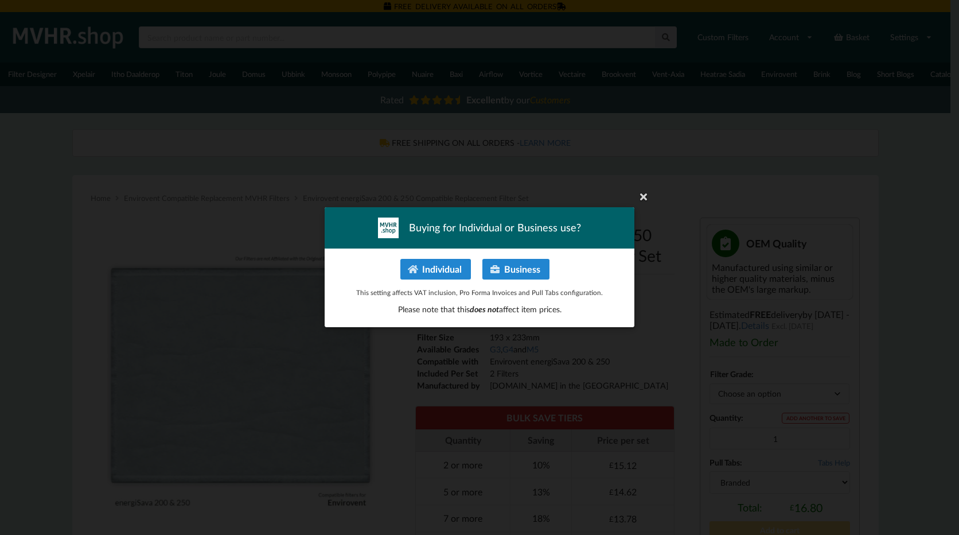 This screenshot has height=535, width=959. I want to click on button: Business, so click(516, 269).